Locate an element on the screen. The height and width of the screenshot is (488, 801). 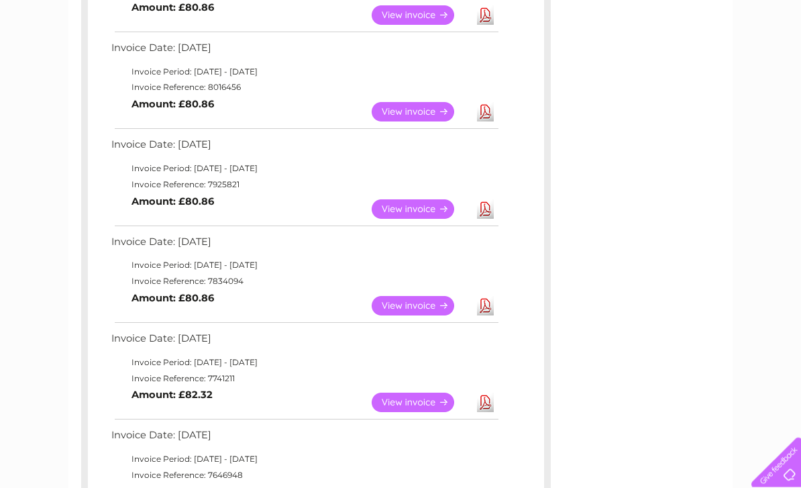
img: logo.png is located at coordinates (62, 55).